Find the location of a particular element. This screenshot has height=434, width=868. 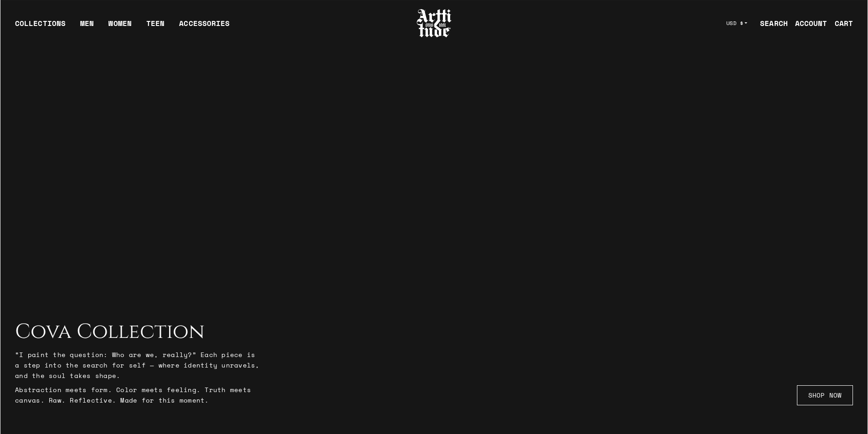

h2: Cova Collection is located at coordinates (138, 332).